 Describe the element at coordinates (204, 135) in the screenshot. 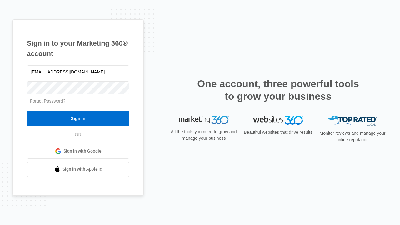

I see `p: All the tools you need to grow and manage your business` at that location.